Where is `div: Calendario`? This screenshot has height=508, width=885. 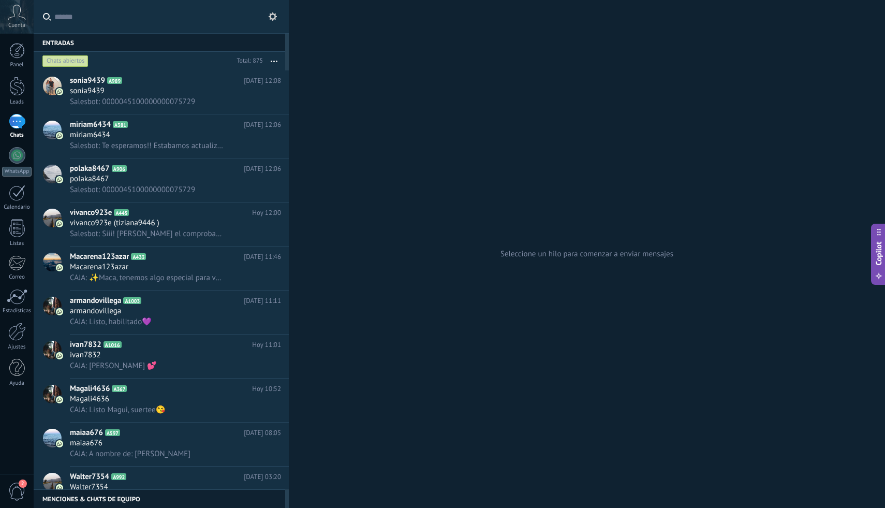
div: Calendario is located at coordinates (17, 207).